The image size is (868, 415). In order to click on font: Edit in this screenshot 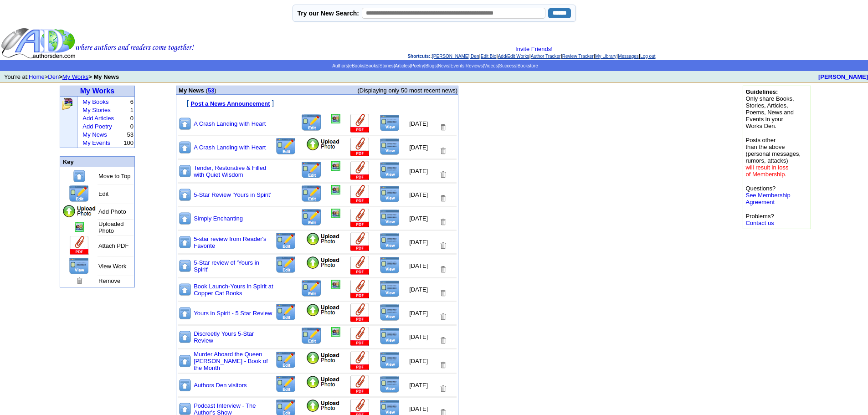, I will do `click(103, 194)`.